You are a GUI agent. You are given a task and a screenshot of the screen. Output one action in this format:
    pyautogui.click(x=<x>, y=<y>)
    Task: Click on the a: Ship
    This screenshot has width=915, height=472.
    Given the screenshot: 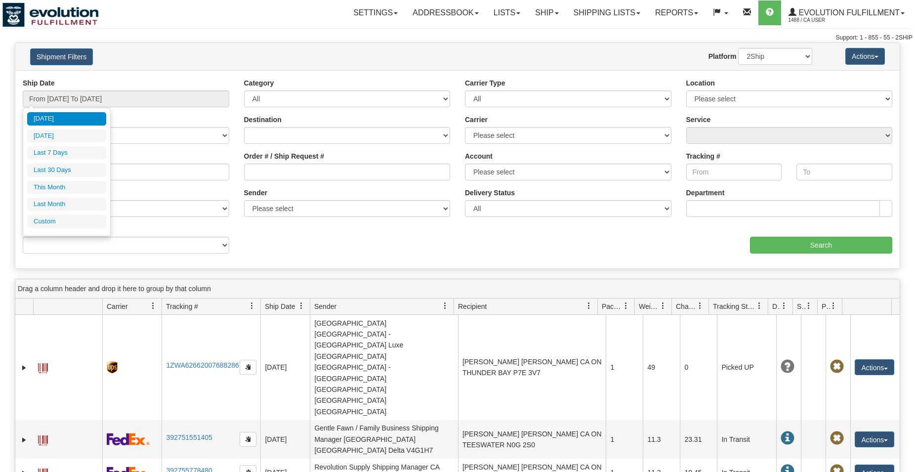 What is the action you would take?
    pyautogui.click(x=547, y=13)
    